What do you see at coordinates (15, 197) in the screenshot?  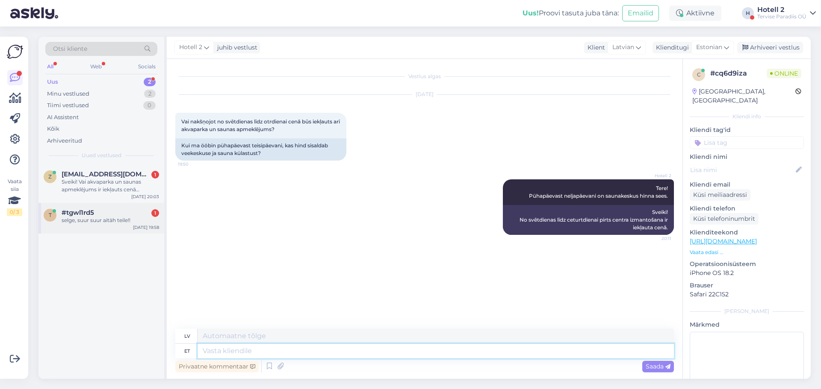 I see `div: Vaata siia` at bounding box center [15, 197].